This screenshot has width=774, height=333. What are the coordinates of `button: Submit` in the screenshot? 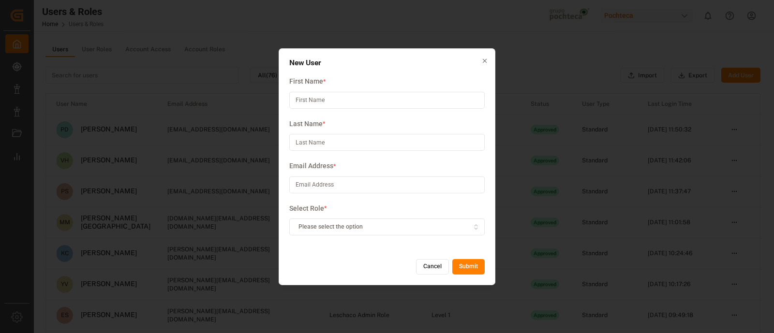 It's located at (468, 267).